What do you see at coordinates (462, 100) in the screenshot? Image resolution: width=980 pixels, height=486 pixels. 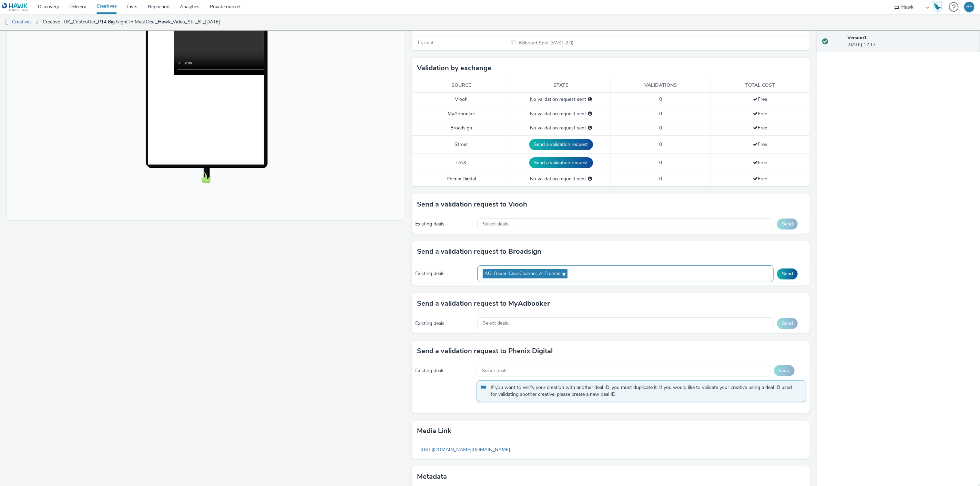 I see `td: Viooh` at bounding box center [462, 100].